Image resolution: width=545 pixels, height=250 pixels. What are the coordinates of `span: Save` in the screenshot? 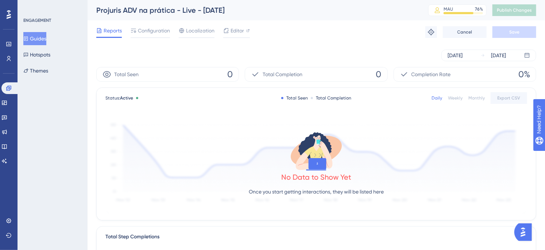 It's located at (514, 32).